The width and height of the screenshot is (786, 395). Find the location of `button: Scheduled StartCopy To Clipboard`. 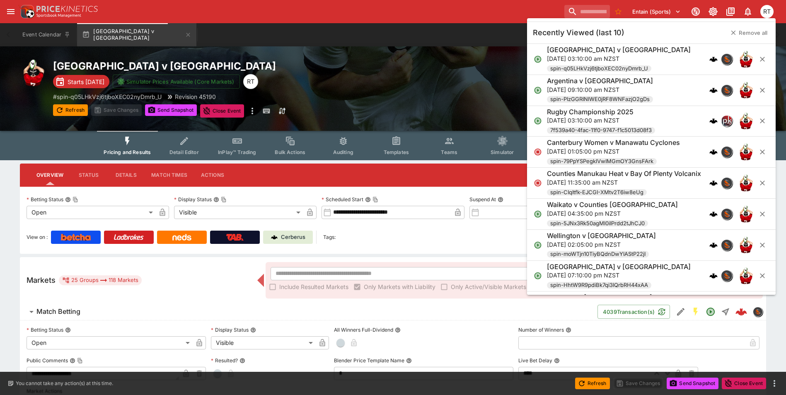

button: Scheduled StartCopy To Clipboard is located at coordinates (368, 200).